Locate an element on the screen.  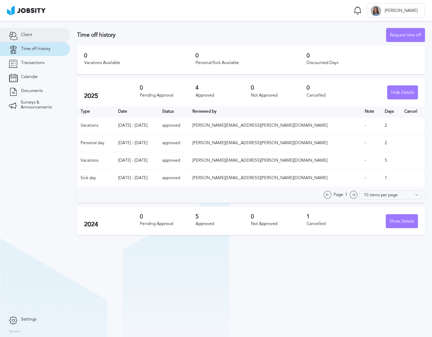
span: Time off history is located at coordinates (36, 49).